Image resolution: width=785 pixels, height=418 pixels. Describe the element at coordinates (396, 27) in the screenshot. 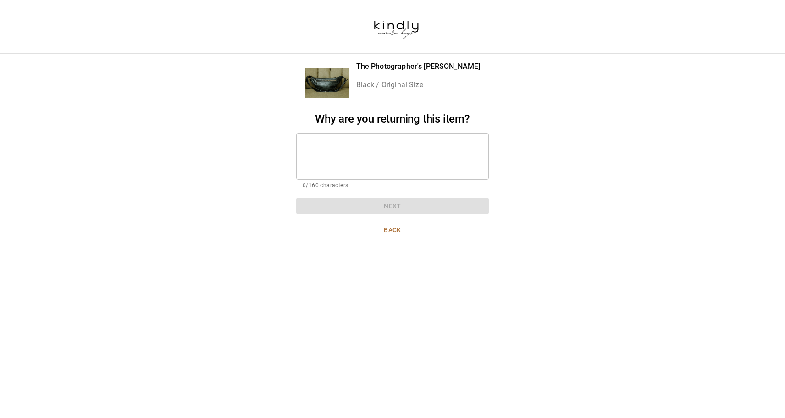

I see `img: kindlycamerabags.myshopify.com-b37650f6-6cf4-42a0-a808-989f93ebecdf` at that location.